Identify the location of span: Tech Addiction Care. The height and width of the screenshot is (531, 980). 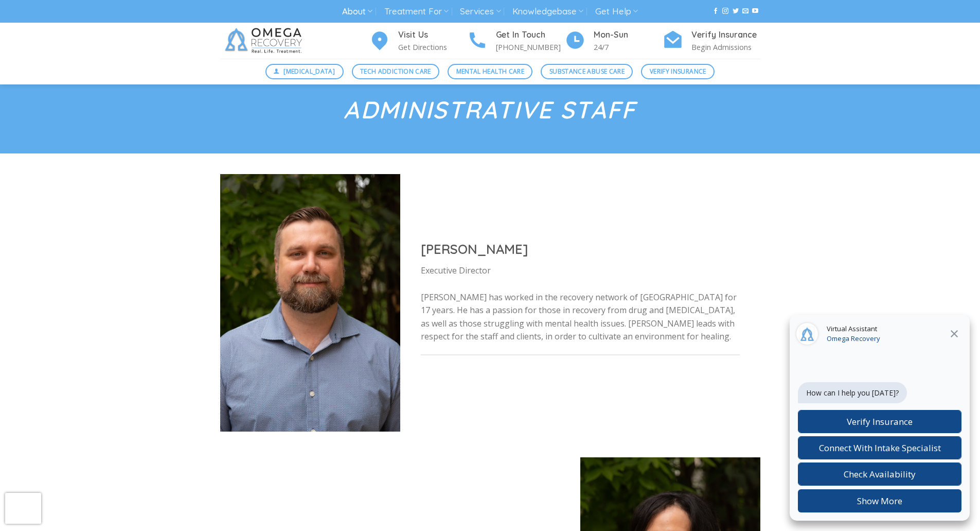
(395, 71).